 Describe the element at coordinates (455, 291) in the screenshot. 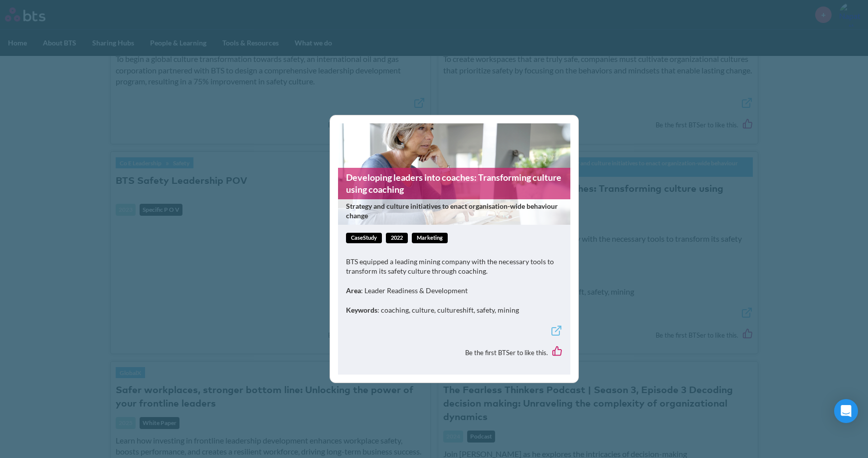

I see `p: : Leader Readiness & Development` at that location.